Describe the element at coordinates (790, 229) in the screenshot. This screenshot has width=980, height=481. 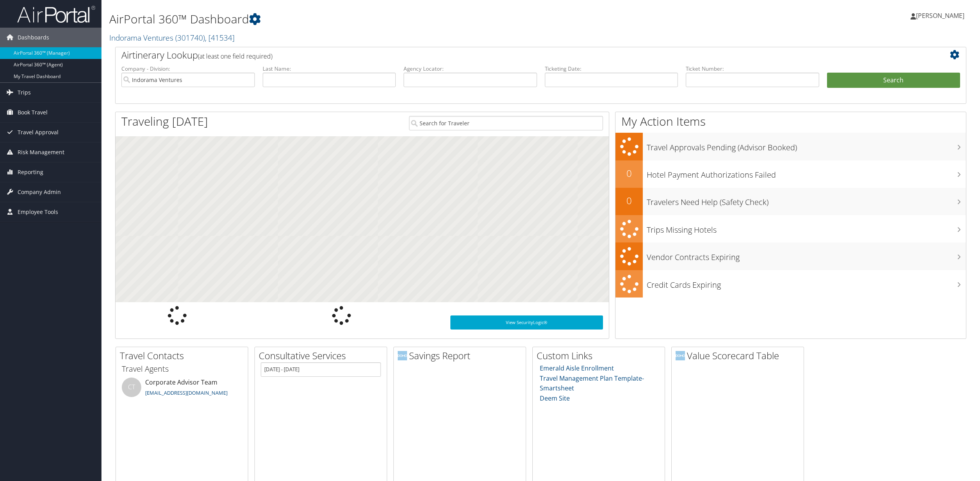
I see `a: Trips Missing Hotels` at that location.